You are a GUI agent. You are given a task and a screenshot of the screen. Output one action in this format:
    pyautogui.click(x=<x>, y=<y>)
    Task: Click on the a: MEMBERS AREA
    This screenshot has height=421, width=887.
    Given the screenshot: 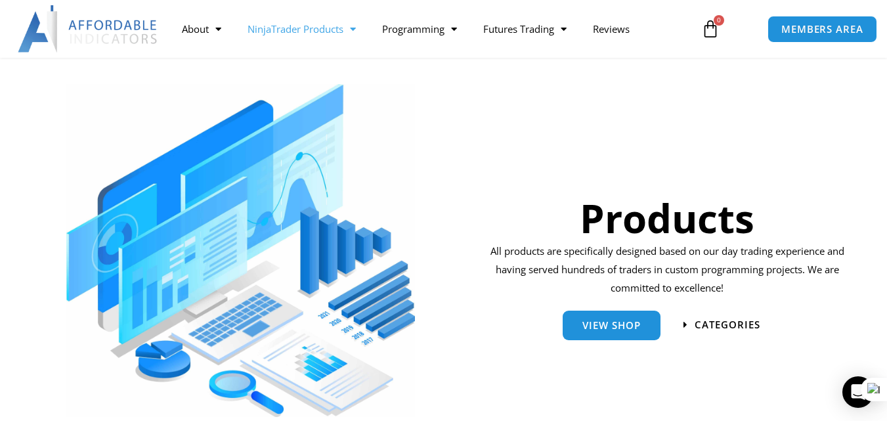 What is the action you would take?
    pyautogui.click(x=822, y=29)
    